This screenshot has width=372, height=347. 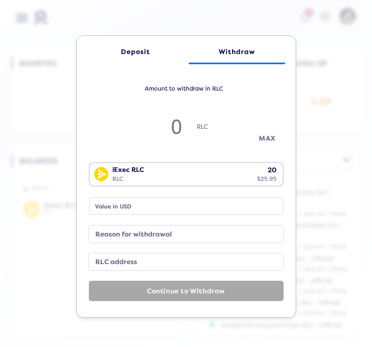 What do you see at coordinates (128, 170) in the screenshot?
I see `div: iExec RLC` at bounding box center [128, 170].